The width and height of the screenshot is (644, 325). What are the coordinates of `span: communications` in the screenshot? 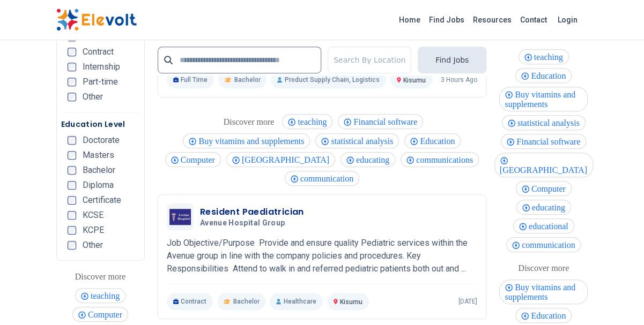 It's located at (446, 159).